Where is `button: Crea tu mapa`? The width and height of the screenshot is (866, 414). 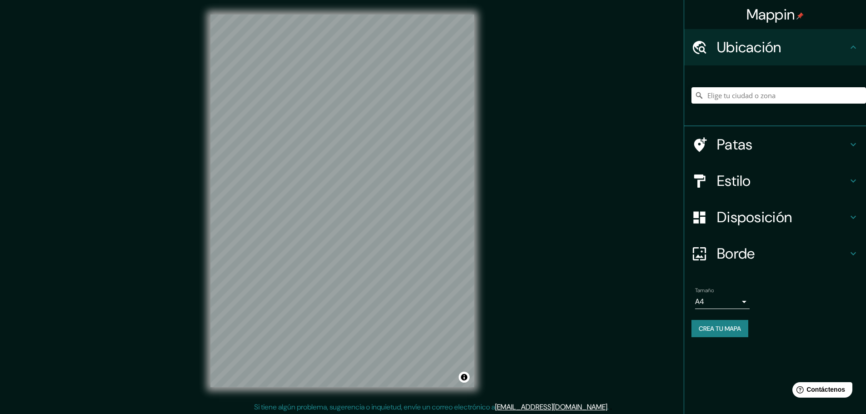
button: Crea tu mapa is located at coordinates (720, 329).